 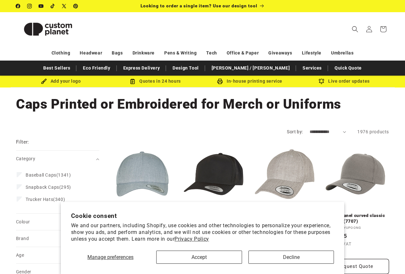 I want to click on img: Order updates, so click(x=321, y=81).